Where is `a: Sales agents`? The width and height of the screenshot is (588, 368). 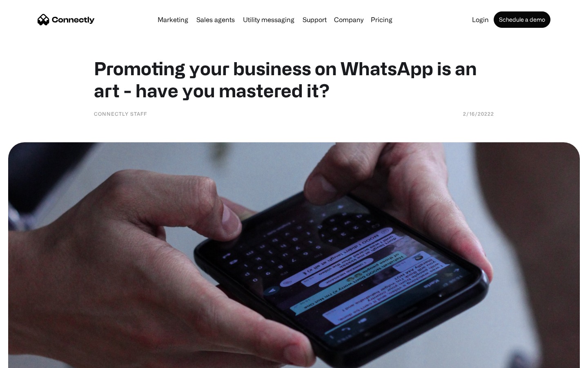 a: Sales agents is located at coordinates (216, 19).